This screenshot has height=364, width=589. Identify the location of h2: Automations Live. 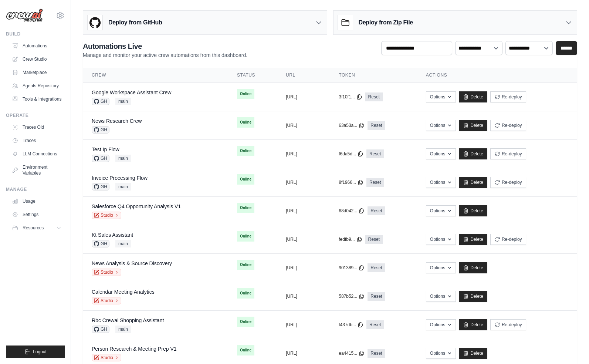
(165, 46).